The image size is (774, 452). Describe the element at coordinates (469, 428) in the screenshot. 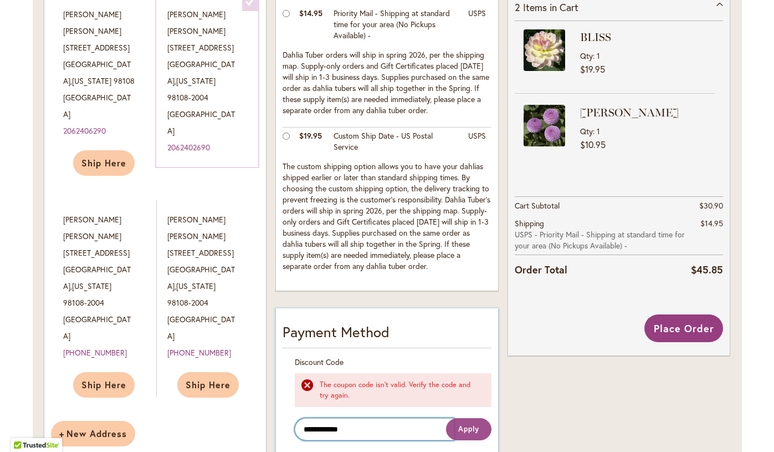

I see `span: Apply` at that location.